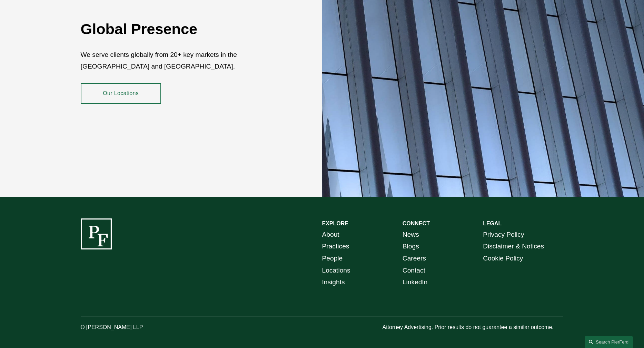  What do you see at coordinates (414, 258) in the screenshot?
I see `a: Careers` at bounding box center [414, 258].